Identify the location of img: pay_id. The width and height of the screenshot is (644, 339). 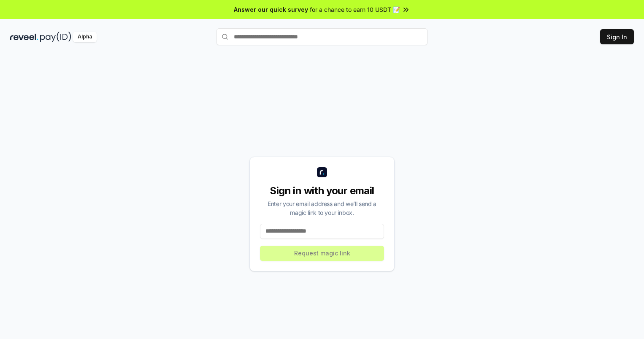
(56, 37).